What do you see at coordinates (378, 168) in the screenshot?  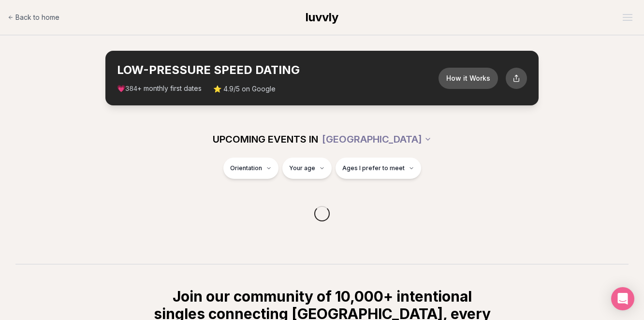 I see `button: Ages I prefer to meet` at bounding box center [378, 168].